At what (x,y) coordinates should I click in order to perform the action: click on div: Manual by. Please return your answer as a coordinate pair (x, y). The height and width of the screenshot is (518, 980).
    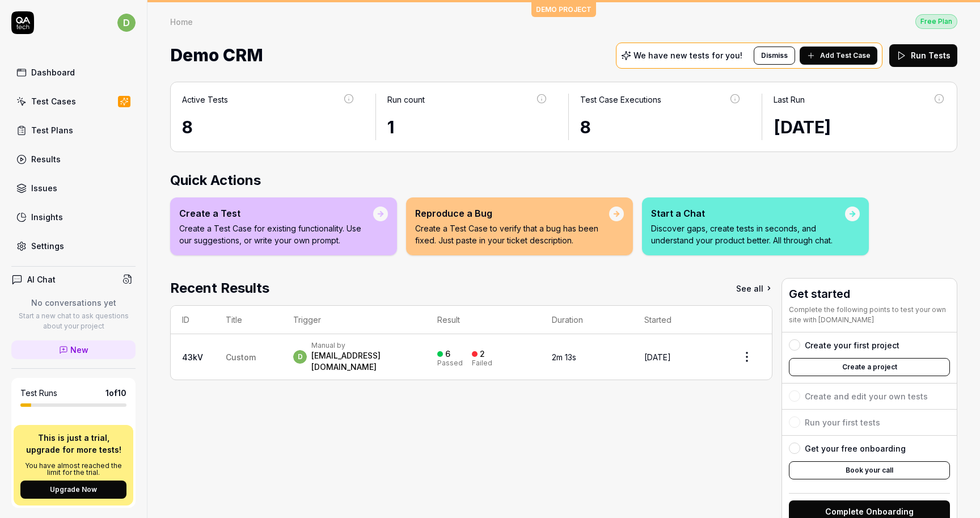
    Looking at the image, I should click on (363, 345).